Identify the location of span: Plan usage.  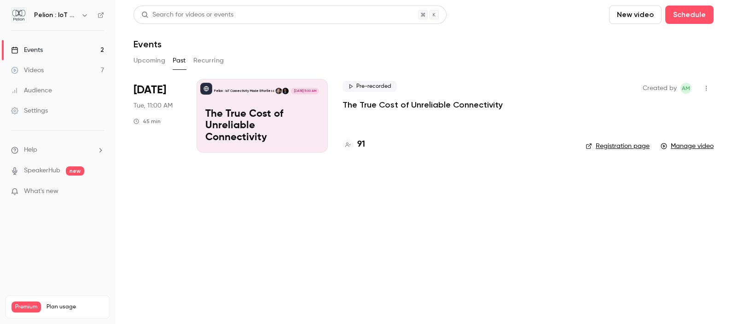
(75, 307).